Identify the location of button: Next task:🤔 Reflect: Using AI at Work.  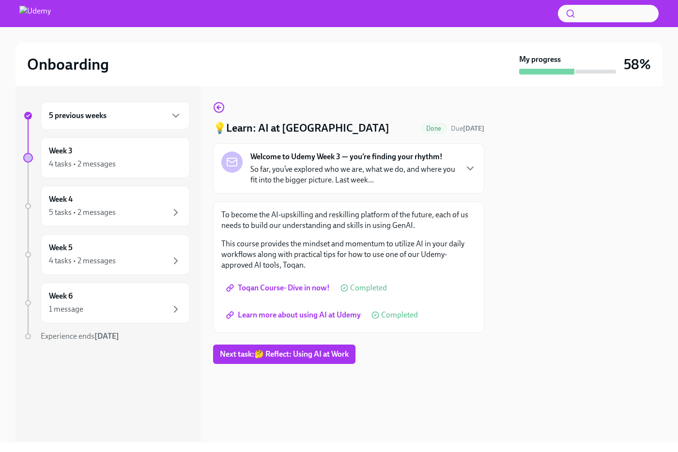
(284, 354).